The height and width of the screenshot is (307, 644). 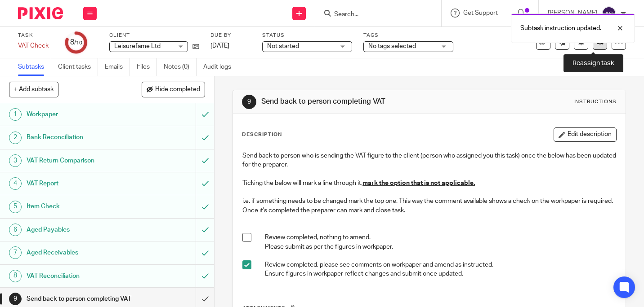 I want to click on label: Client, so click(x=154, y=35).